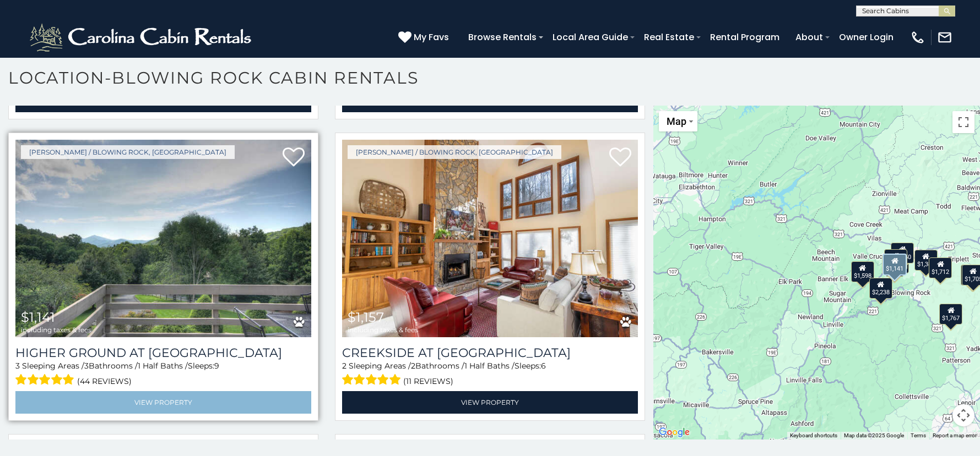 Image resolution: width=980 pixels, height=456 pixels. What do you see at coordinates (881, 288) in the screenshot?
I see `div: $2,238` at bounding box center [881, 288].